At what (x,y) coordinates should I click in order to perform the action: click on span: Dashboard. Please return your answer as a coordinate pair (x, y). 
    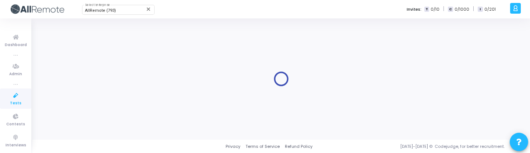
    Looking at the image, I should click on (16, 45).